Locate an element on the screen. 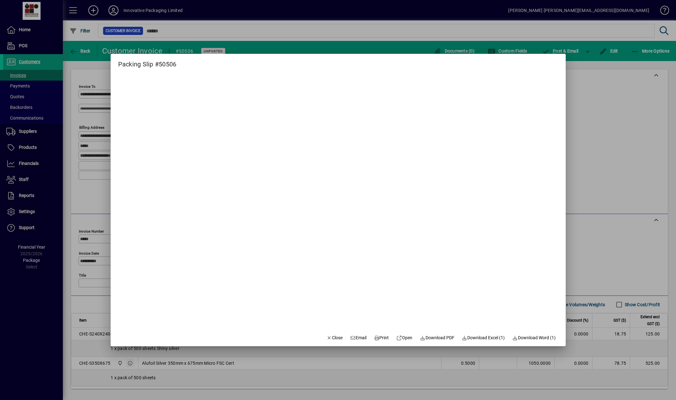 Image resolution: width=676 pixels, height=400 pixels. span: Print is located at coordinates (382, 337).